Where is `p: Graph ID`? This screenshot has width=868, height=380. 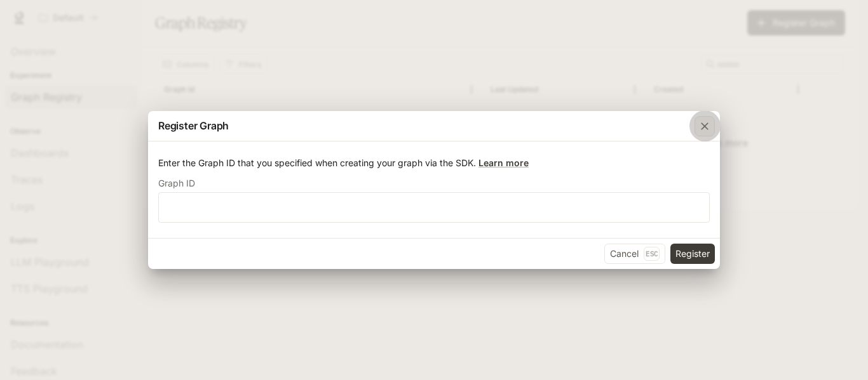
p: Graph ID is located at coordinates (177, 184).